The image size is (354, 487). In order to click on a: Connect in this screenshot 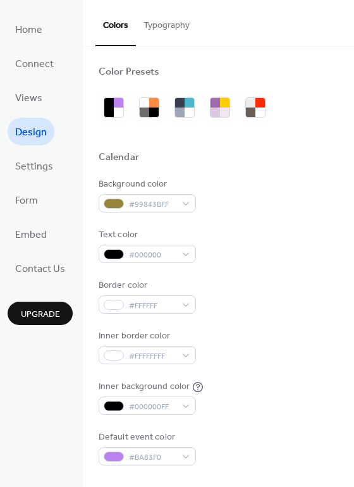, I will do `click(34, 63)`.